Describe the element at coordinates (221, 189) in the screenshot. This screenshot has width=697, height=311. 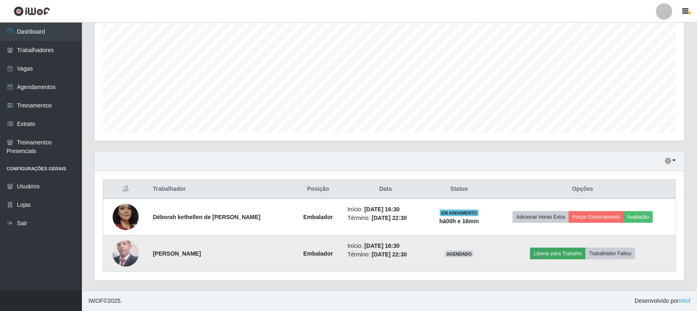
I see `th: Trabalhador` at that location.